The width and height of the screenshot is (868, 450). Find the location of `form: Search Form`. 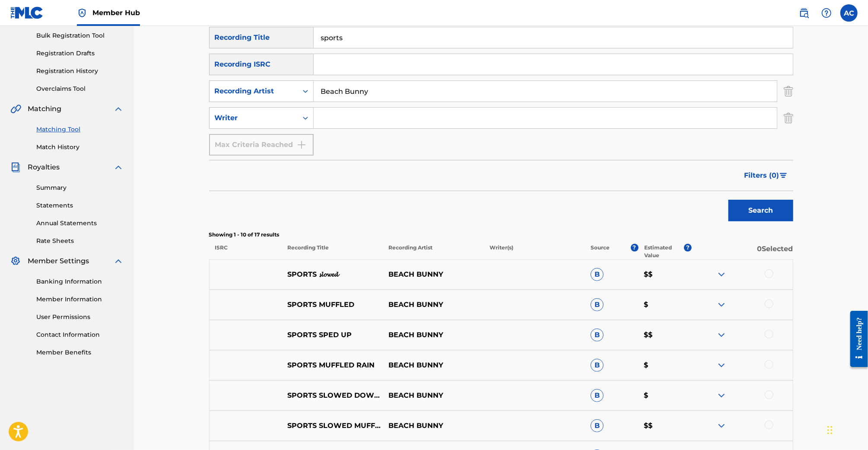

form: Search Form is located at coordinates (501, 126).